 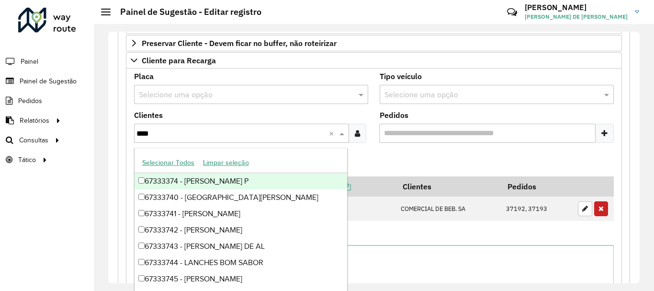 What do you see at coordinates (30, 101) in the screenshot?
I see `span: Pedidos` at bounding box center [30, 101].